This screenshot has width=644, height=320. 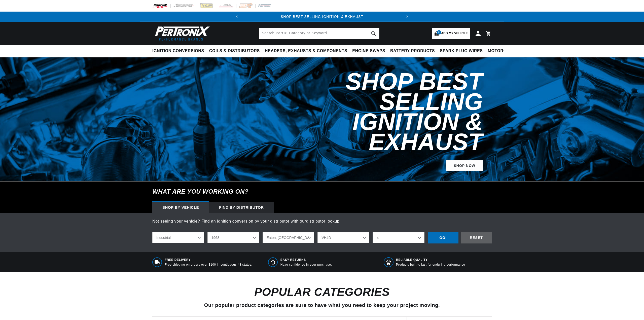 What do you see at coordinates (322, 16) in the screenshot?
I see `a: SHOP BEST SELLING IGNITION & EXHAUST` at bounding box center [322, 16].